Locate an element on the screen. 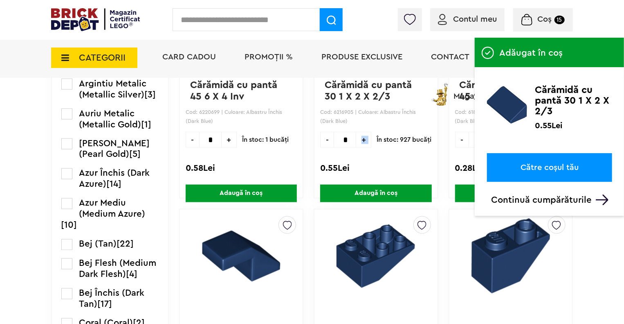 This screenshot has height=324, width=624. p: Continuă cumpărăturile is located at coordinates (552, 200).